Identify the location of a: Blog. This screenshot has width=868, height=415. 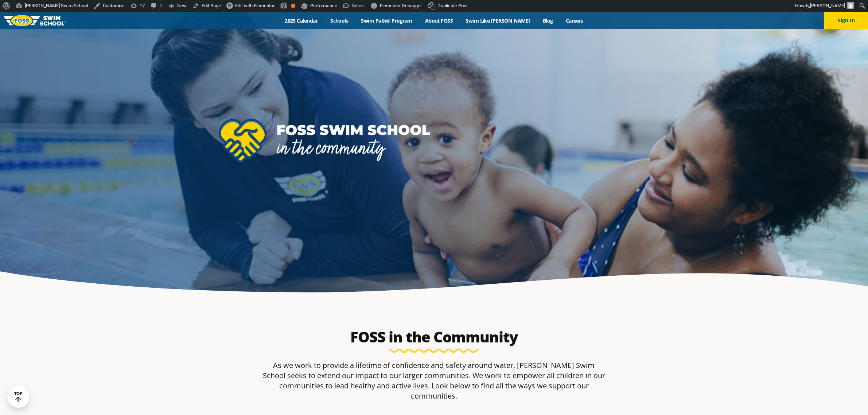
(547, 20).